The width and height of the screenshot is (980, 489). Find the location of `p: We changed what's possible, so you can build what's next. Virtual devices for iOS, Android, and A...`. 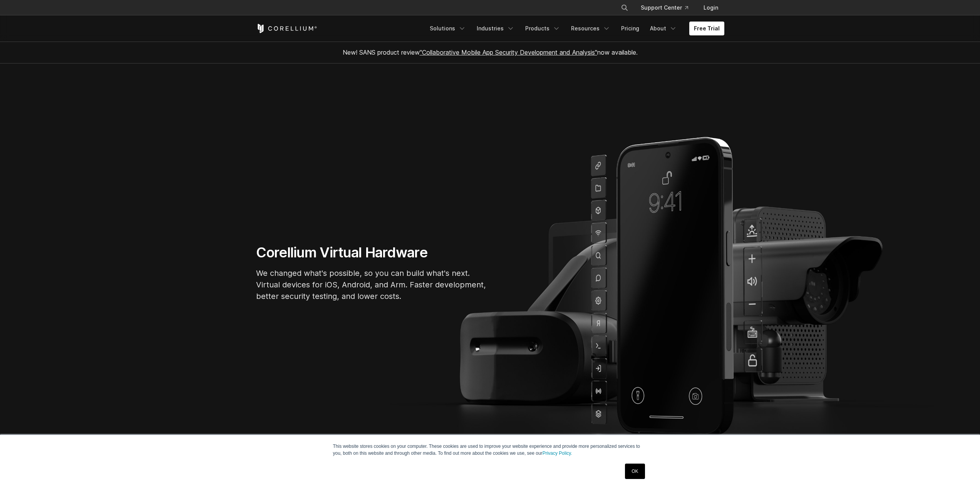

p: We changed what's possible, so you can build what's next. Virtual devices for iOS, Android, and A... is located at coordinates (372, 285).